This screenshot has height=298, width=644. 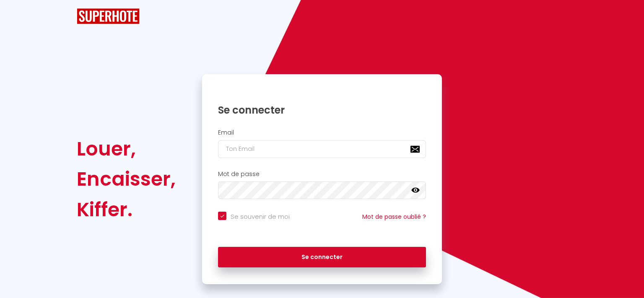 What do you see at coordinates (322, 110) in the screenshot?
I see `h1: Se connecter` at bounding box center [322, 110].